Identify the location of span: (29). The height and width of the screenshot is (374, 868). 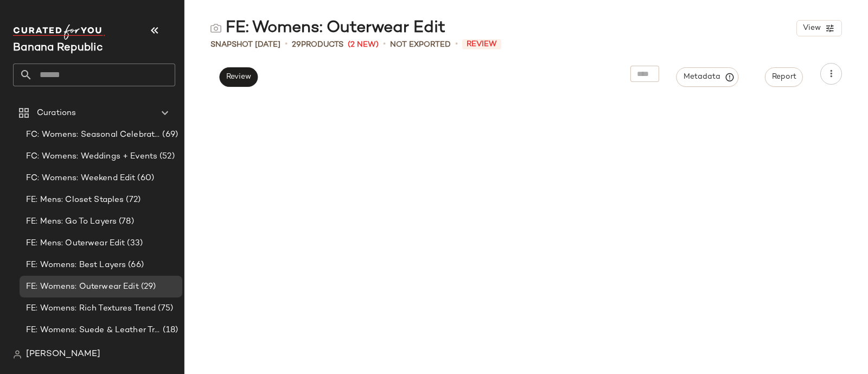
(148, 287).